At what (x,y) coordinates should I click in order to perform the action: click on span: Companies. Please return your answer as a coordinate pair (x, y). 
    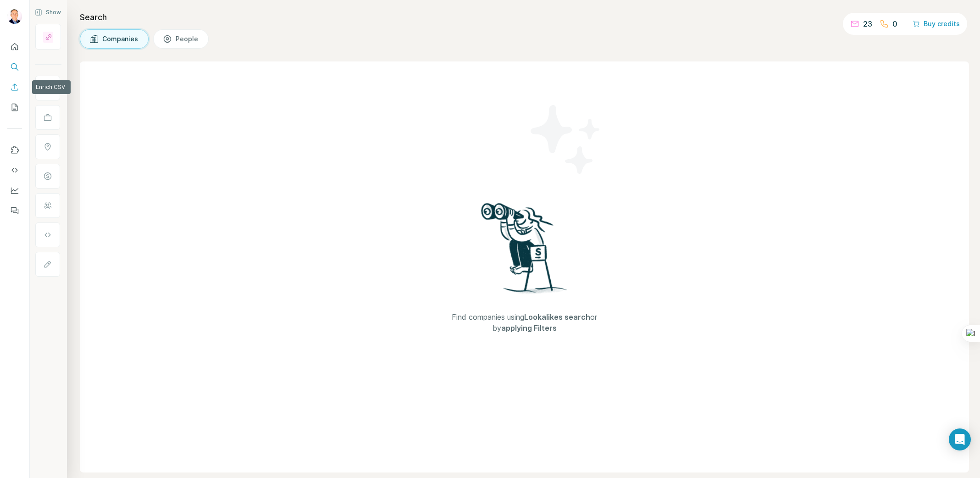
    Looking at the image, I should click on (121, 39).